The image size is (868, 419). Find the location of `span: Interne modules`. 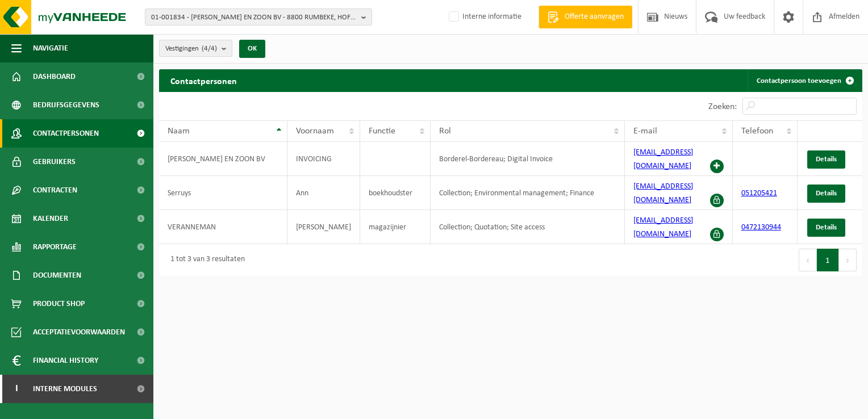

span: Interne modules is located at coordinates (65, 388).